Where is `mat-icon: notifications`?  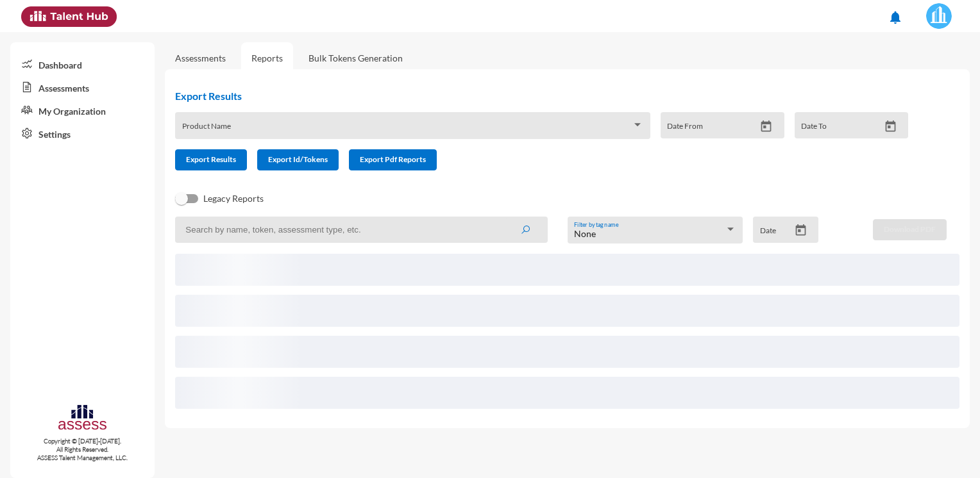
mat-icon: notifications is located at coordinates (895, 17).